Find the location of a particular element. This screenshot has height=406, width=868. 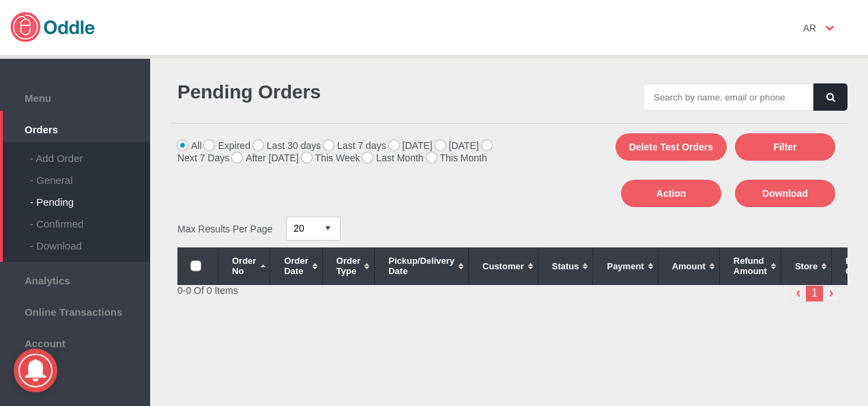

div: - Confirmed is located at coordinates (90, 218).